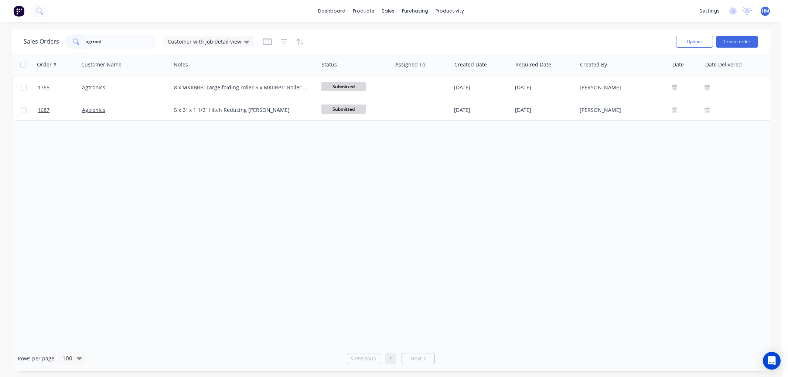 This screenshot has width=788, height=377. I want to click on div: products, so click(364, 11).